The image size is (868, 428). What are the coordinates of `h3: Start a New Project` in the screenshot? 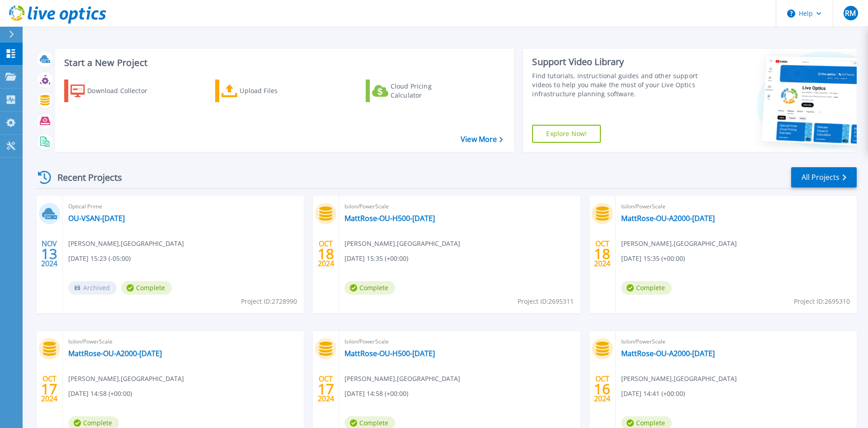 It's located at (284, 62).